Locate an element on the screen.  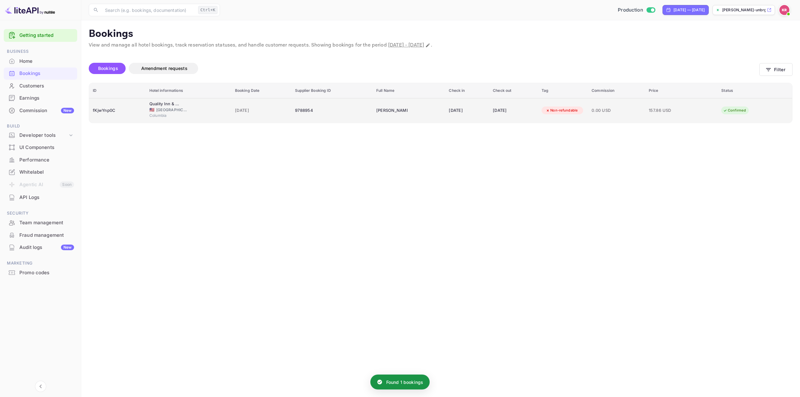
div: Antionio Sims is located at coordinates (392, 111).